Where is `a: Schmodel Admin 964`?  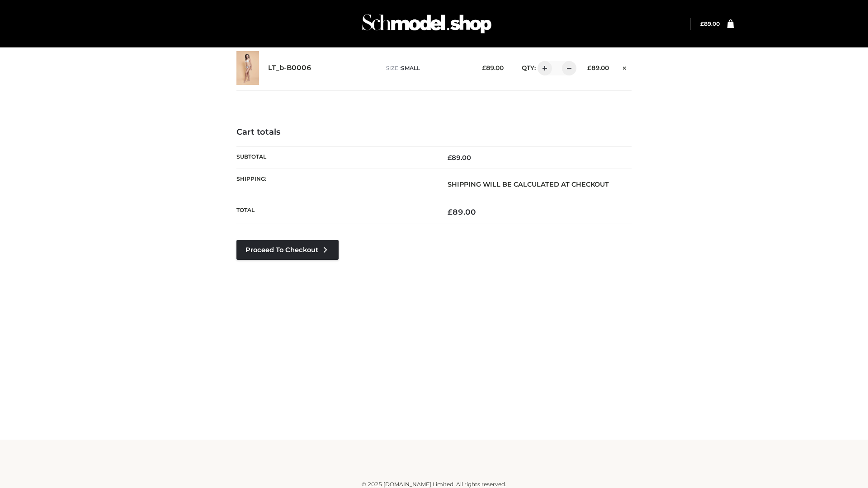 a: Schmodel Admin 964 is located at coordinates (426, 23).